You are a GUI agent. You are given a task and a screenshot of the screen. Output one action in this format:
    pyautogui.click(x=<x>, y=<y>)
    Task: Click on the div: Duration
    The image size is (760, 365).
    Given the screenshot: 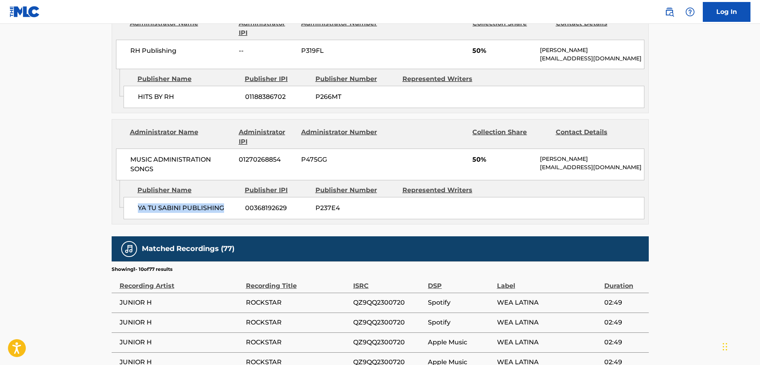 What is the action you would take?
    pyautogui.click(x=625, y=282)
    